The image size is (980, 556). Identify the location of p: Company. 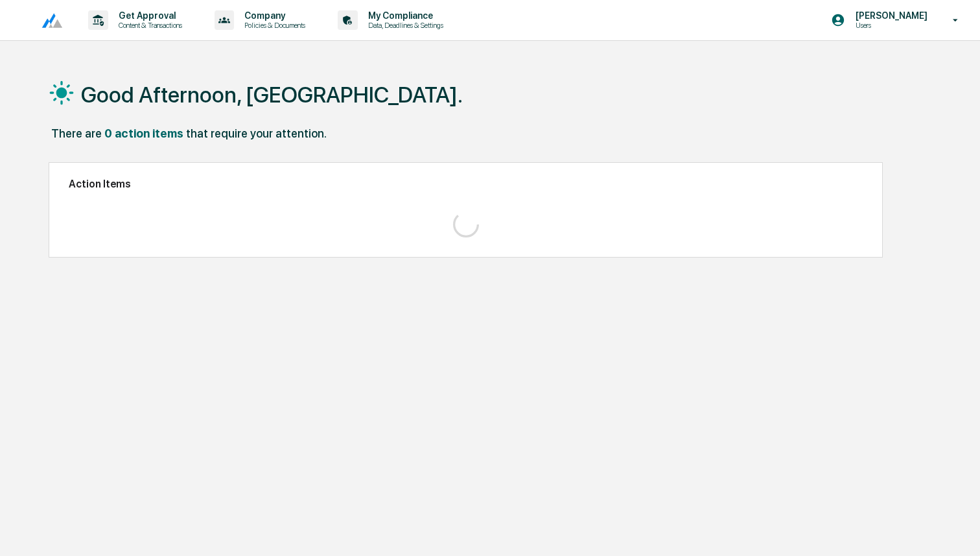
(272, 16).